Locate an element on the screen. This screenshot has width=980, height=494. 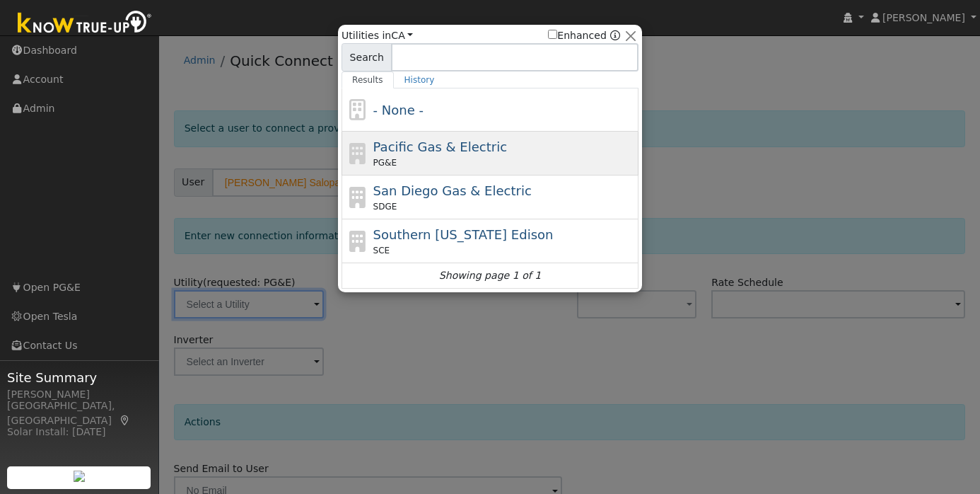
span: Pacific Gas & Electric is located at coordinates (440, 146).